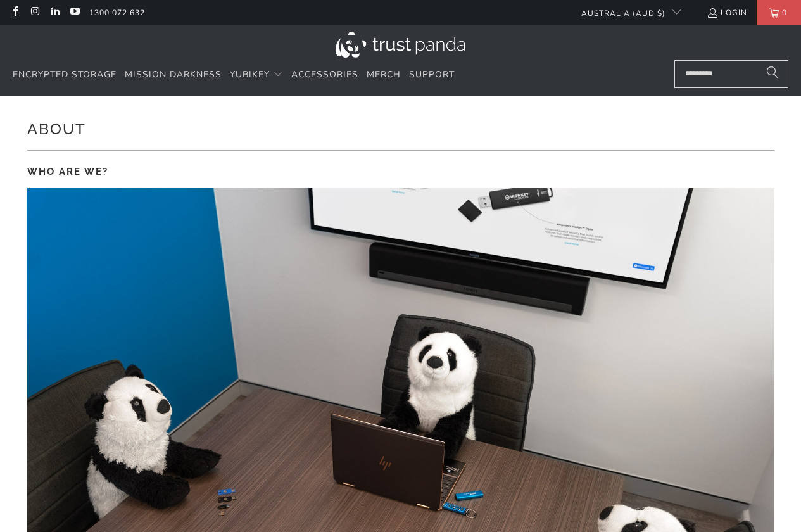  I want to click on span: Accessories, so click(325, 74).